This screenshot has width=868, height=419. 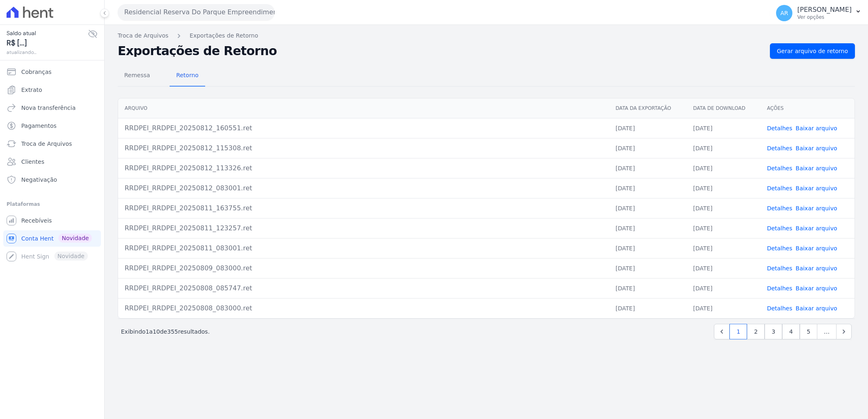 I want to click on span: 355, so click(x=173, y=331).